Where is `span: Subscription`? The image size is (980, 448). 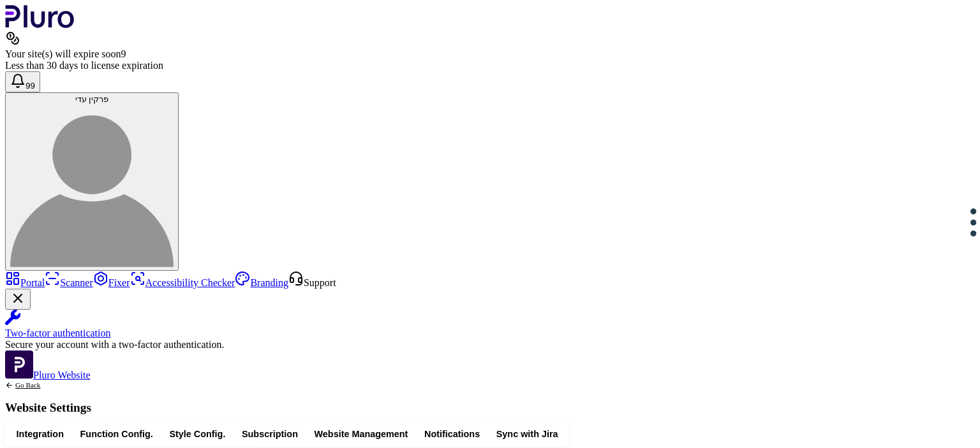 span: Subscription is located at coordinates (270, 434).